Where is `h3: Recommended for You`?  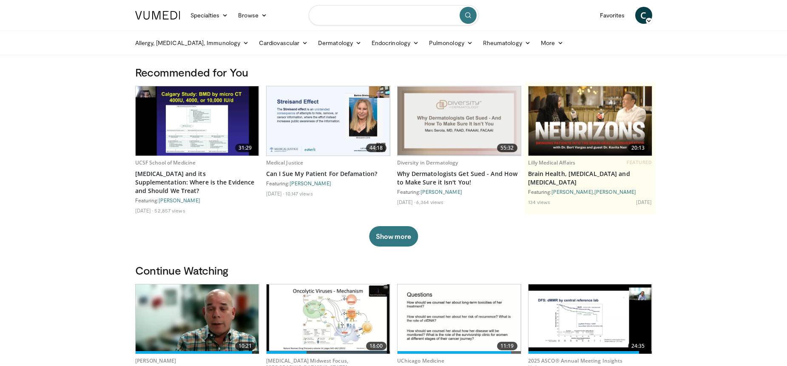
h3: Recommended for You is located at coordinates (393, 72).